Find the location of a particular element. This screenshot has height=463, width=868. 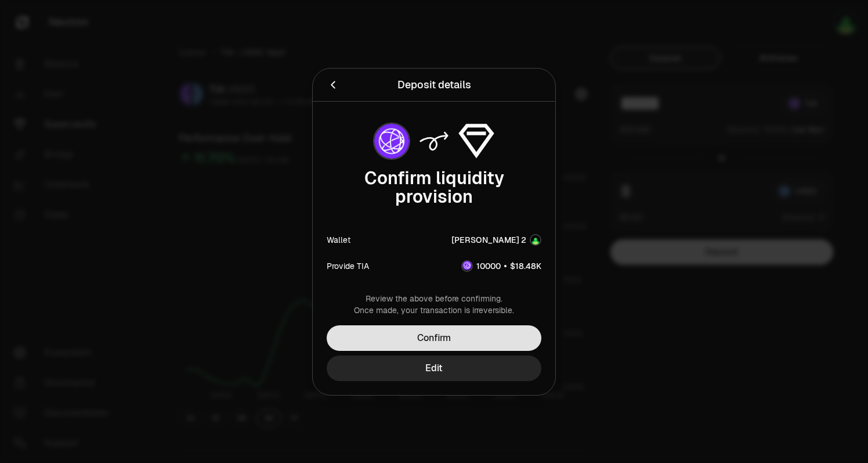

button: Confirm is located at coordinates (434, 338).